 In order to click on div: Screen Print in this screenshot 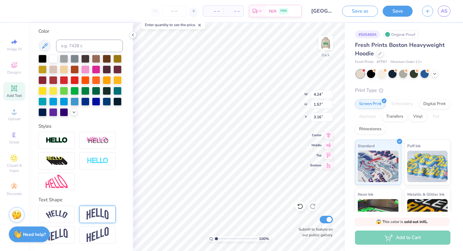, I will do `click(370, 104)`.